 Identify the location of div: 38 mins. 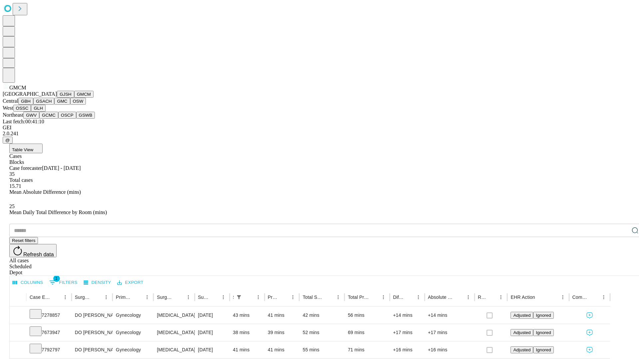
(247, 333).